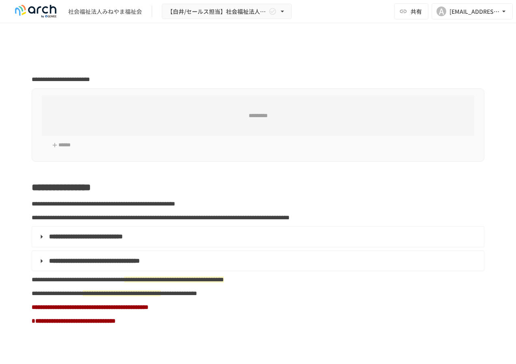 Image resolution: width=516 pixels, height=364 pixels. Describe the element at coordinates (227, 11) in the screenshot. I see `button: 【白井/セールス担当】社会福祉法人みねやま福祉会様_初期設定サポート` at that location.